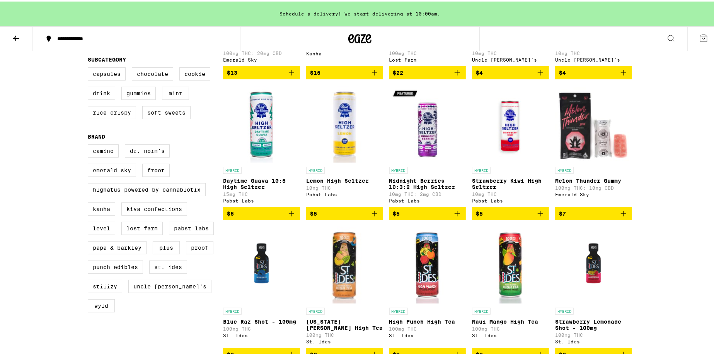  Describe the element at coordinates (176, 92) in the screenshot. I see `label: Mint` at that location.